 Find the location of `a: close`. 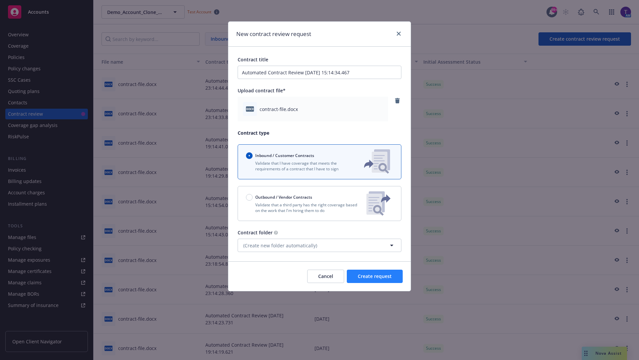

a: close is located at coordinates (399, 34).